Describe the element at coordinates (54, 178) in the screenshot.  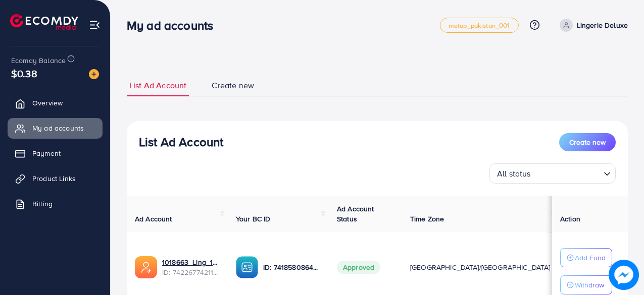
I see `span: Product Links` at that location.